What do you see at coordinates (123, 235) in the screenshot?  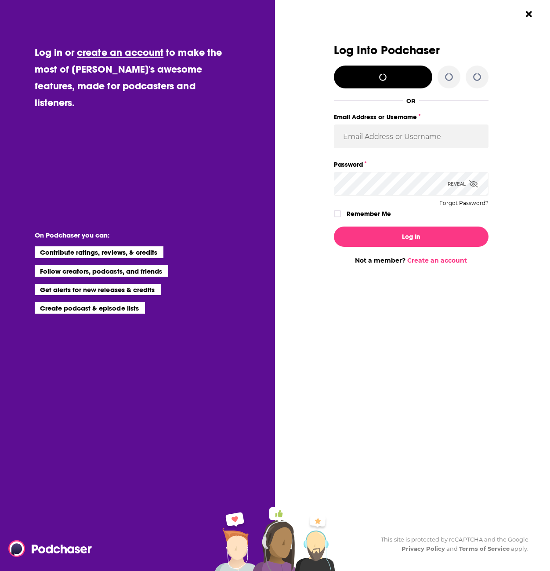 I see `li: On Podchaser you can:` at bounding box center [123, 235].